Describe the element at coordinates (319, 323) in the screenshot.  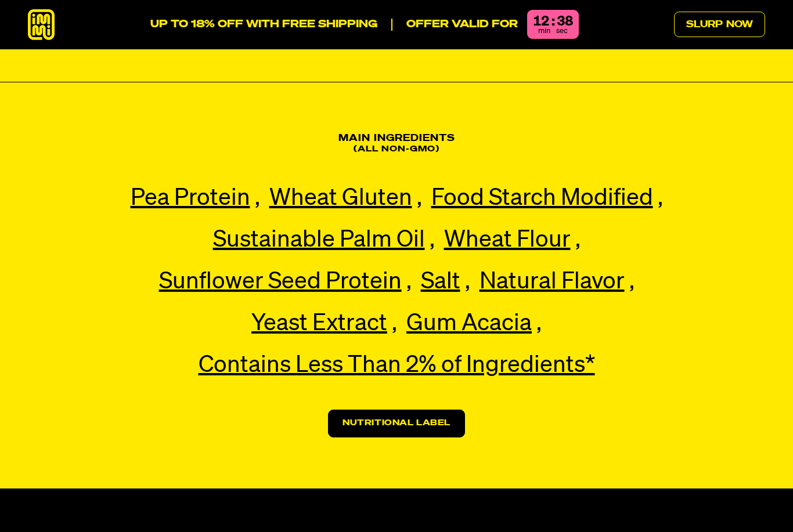
I see `span: Yeast Extract` at that location.